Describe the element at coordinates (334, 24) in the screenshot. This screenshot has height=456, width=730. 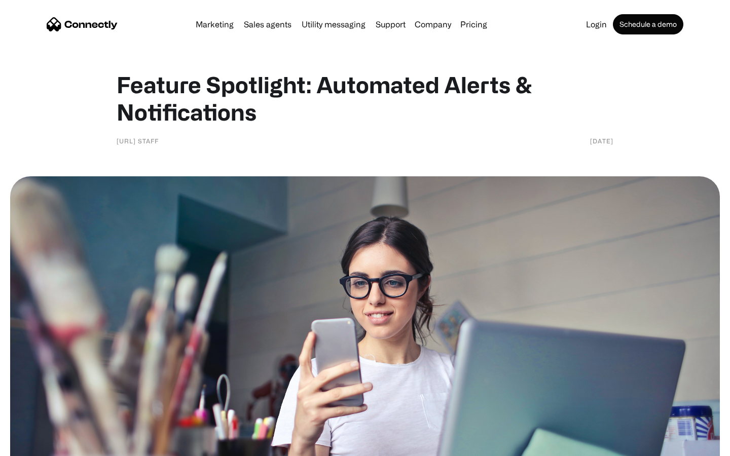
I see `a: Utility messaging` at that location.